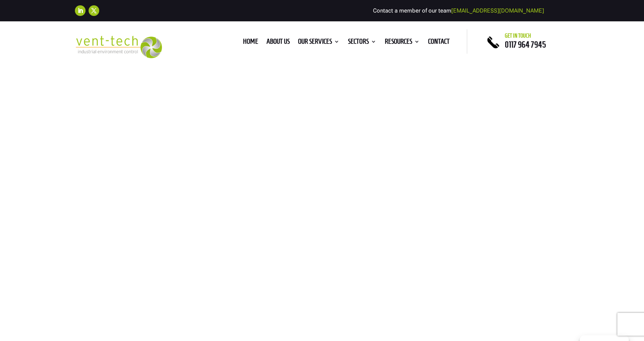 This screenshot has width=644, height=341. I want to click on a: 0117 964 7945, so click(525, 44).